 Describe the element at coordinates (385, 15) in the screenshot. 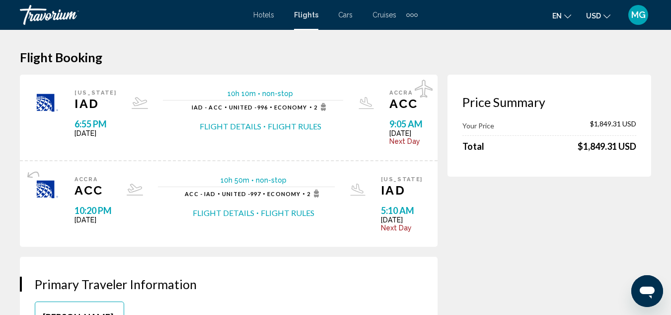

I see `a: Cruises` at that location.